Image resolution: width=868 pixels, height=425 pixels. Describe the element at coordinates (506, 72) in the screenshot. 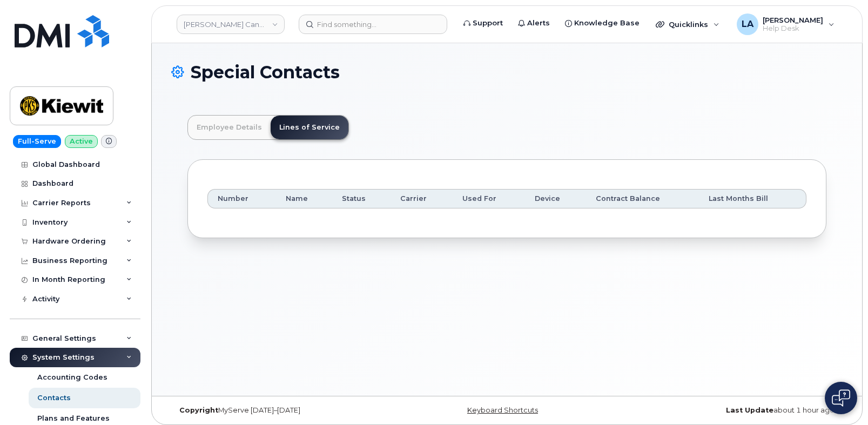

I see `h1: Special Contacts` at that location.